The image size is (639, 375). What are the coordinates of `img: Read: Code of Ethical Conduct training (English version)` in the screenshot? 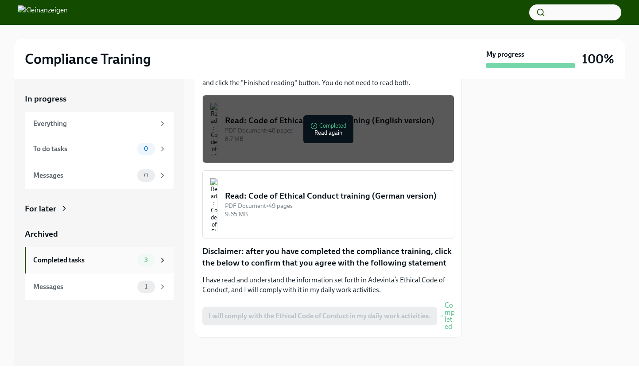 It's located at (214, 129).